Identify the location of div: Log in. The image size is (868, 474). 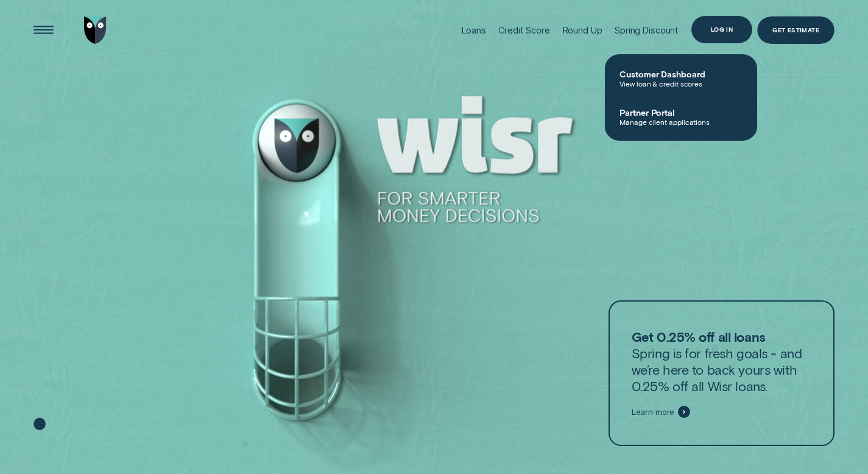
(722, 29).